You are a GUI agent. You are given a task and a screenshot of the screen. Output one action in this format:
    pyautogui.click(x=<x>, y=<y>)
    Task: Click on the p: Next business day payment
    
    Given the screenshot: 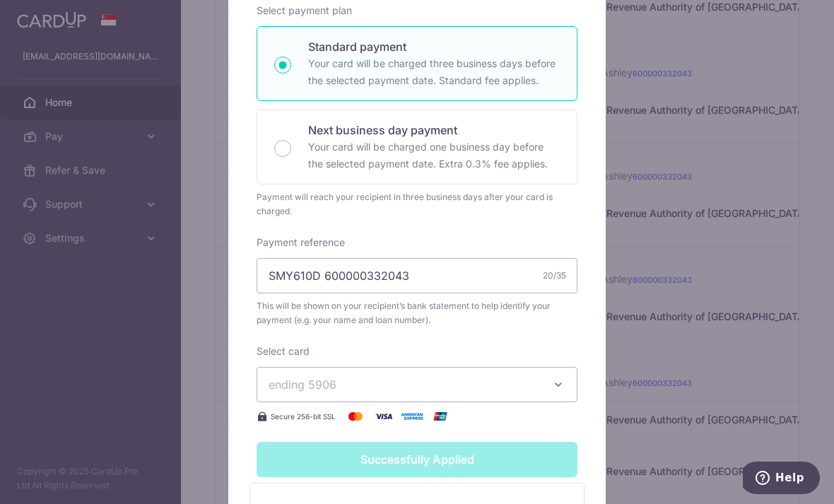 What is the action you would take?
    pyautogui.click(x=434, y=130)
    